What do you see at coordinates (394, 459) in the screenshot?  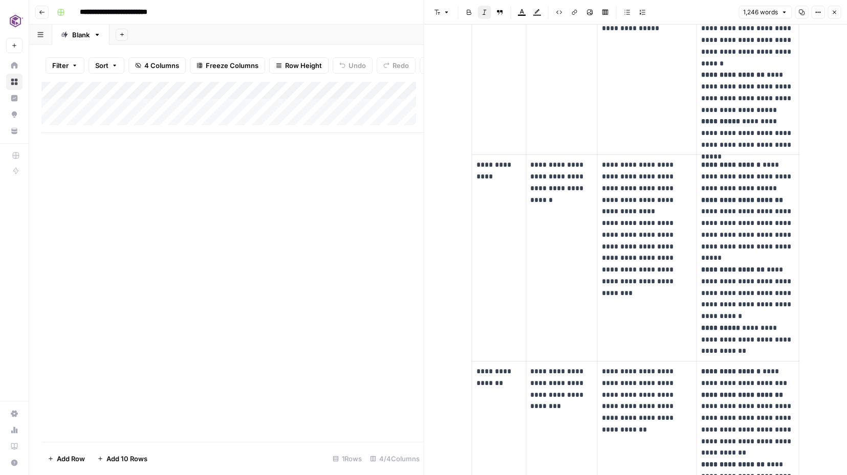 I see `div: 4/4 Columns` at bounding box center [394, 459].